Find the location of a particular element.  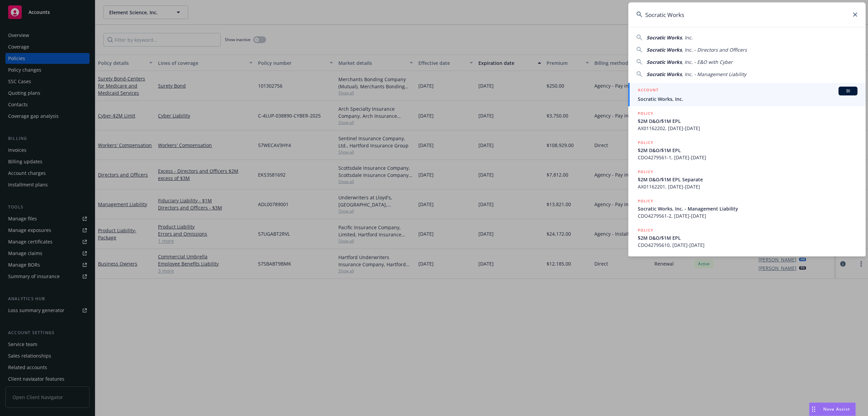

span: , Inc. - Management Liability is located at coordinates (714, 74).